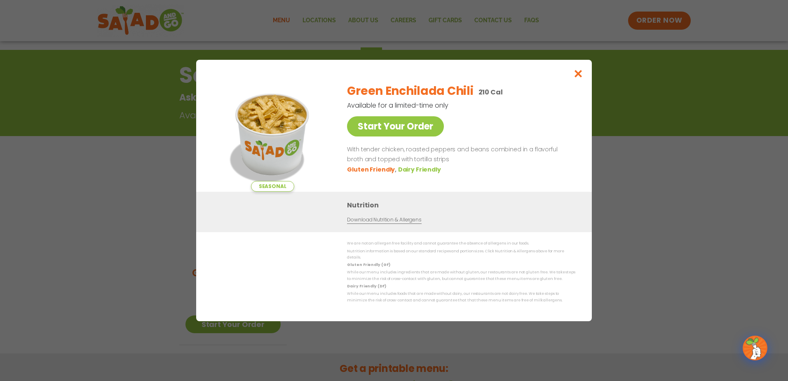 The width and height of the screenshot is (788, 381). Describe the element at coordinates (372, 169) in the screenshot. I see `li: Gluten Friendly` at that location.